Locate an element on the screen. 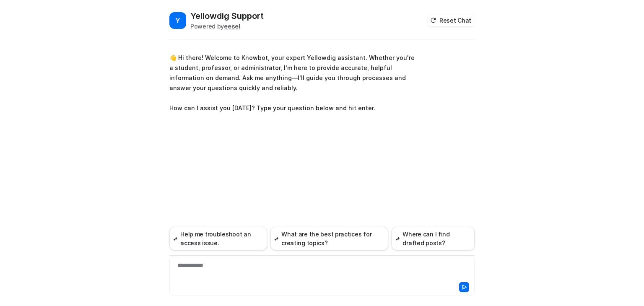  button: Help me troubleshoot an access issue. is located at coordinates (218, 239).